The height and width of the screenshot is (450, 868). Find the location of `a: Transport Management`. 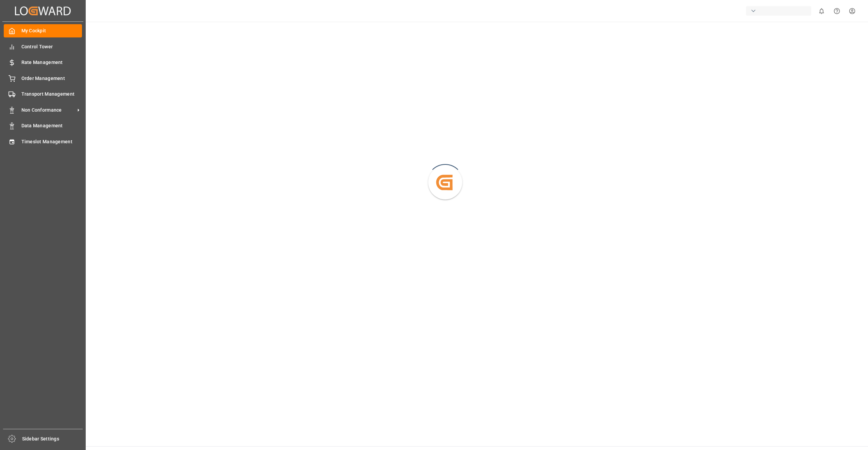

a: Transport Management is located at coordinates (43, 94).